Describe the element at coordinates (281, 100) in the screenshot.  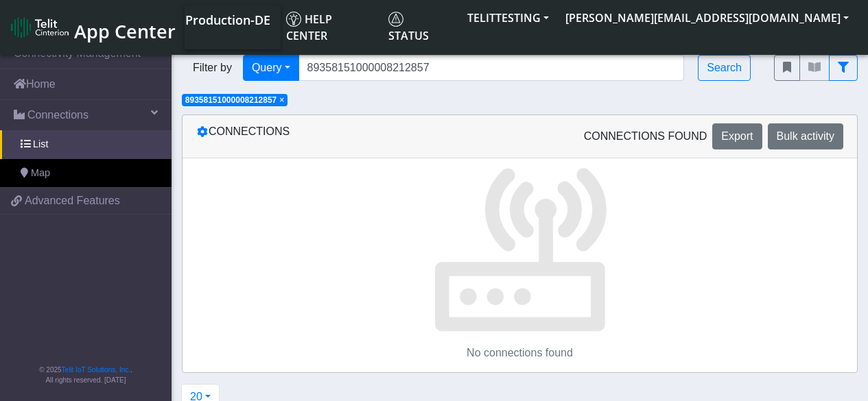
I see `button: Close` at that location.